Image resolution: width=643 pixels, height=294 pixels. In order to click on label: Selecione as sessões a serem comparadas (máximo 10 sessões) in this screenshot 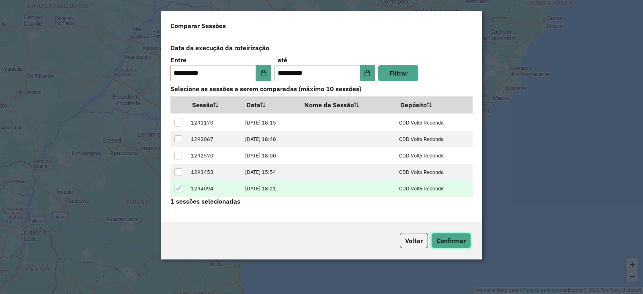, I will do `click(322, 89)`.